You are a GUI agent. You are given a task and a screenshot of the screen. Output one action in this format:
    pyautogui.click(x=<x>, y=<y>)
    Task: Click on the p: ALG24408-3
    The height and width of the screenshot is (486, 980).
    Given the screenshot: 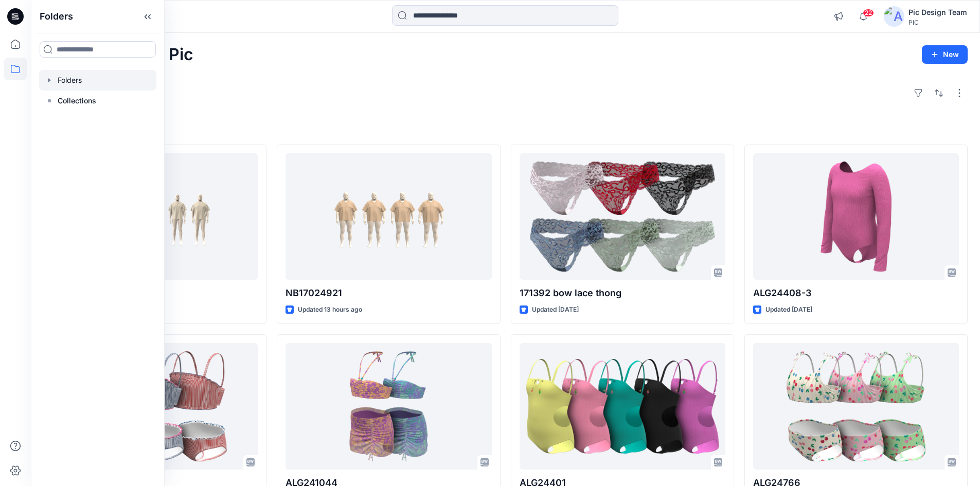 What is the action you would take?
    pyautogui.click(x=856, y=293)
    